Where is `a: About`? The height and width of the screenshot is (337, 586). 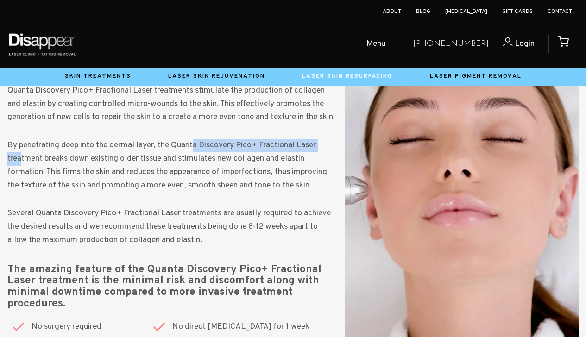 a: About is located at coordinates (392, 12).